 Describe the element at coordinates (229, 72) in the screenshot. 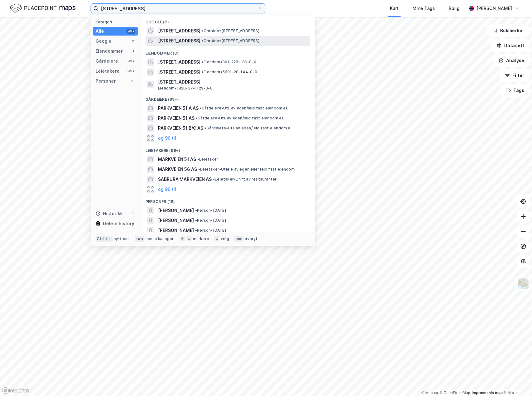

I see `span: Eiendom • 5601-28-144-0-0` at that location.